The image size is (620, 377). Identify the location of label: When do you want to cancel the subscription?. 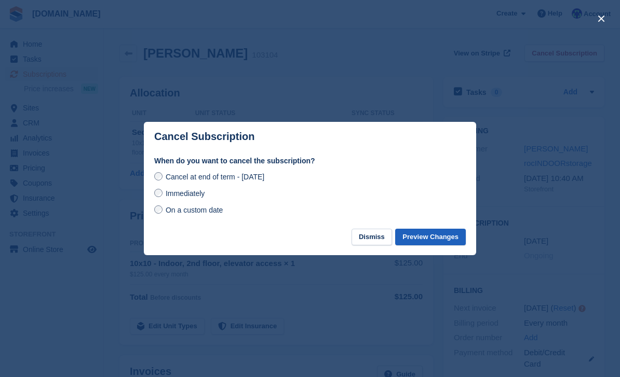
(310, 161).